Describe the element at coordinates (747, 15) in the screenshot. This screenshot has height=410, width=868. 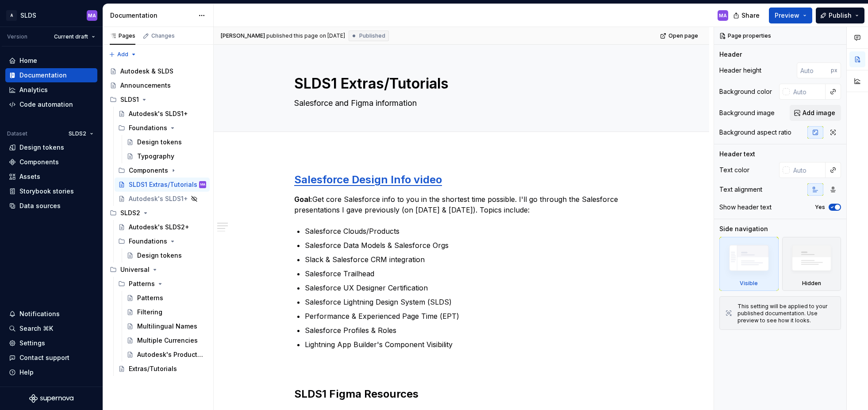
I see `button: Share` at that location.